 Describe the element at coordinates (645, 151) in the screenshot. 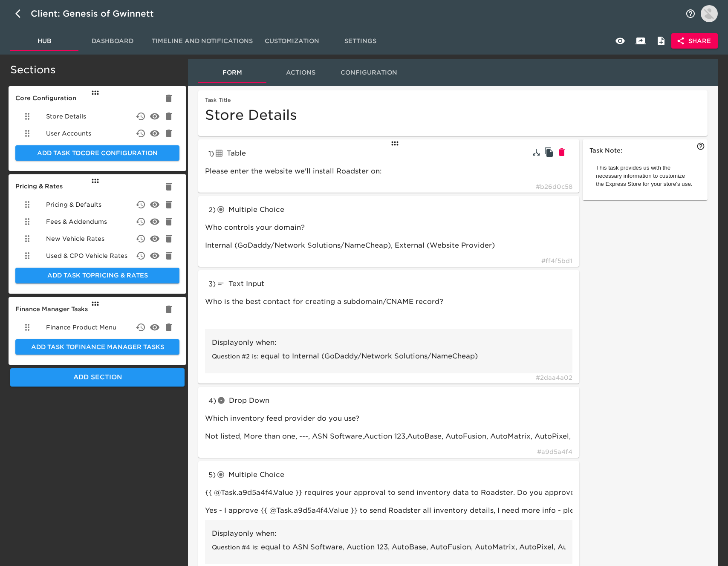

I see `h6: Task Note:` at that location.